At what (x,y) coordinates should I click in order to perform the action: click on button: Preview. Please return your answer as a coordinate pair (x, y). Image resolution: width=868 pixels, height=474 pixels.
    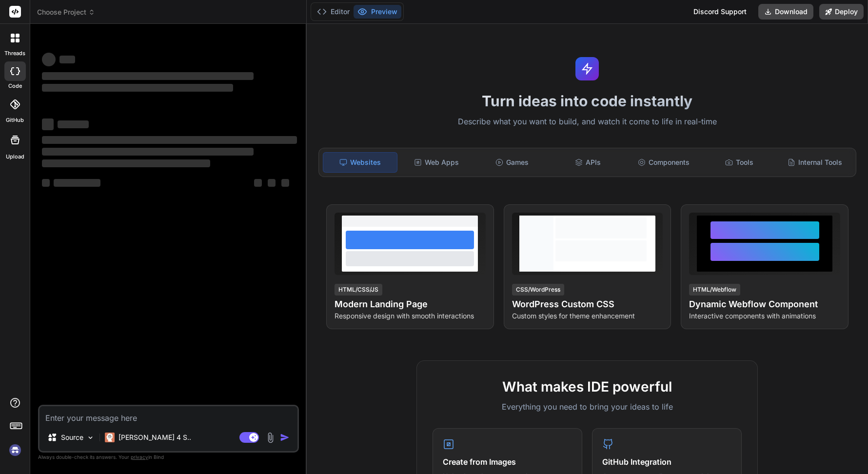
    Looking at the image, I should click on (378, 12).